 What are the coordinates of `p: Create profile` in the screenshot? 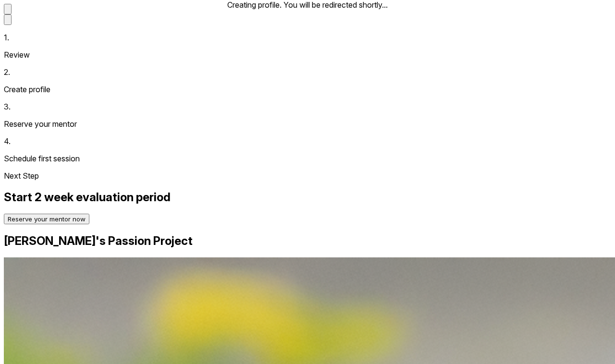 It's located at (307, 89).